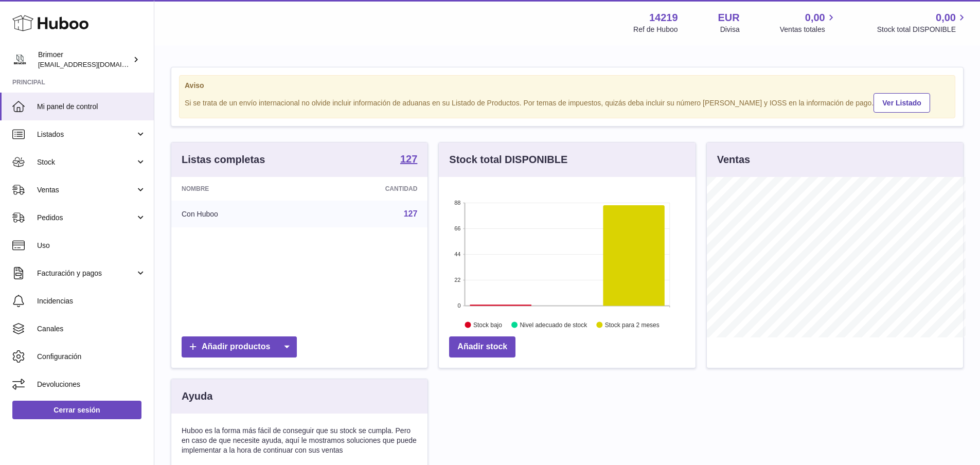 The height and width of the screenshot is (465, 980). Describe the element at coordinates (91, 301) in the screenshot. I see `span: Incidencias` at that location.